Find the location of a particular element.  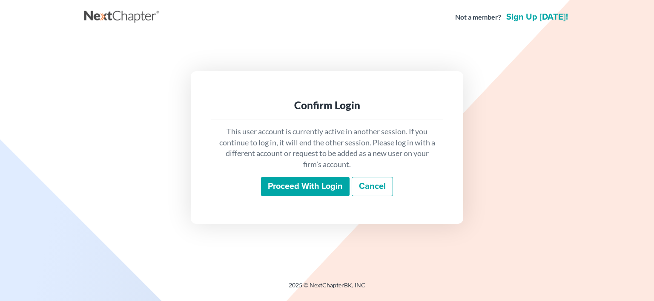

div: 2025 © NextChapterBK, INC is located at coordinates (327, 288).